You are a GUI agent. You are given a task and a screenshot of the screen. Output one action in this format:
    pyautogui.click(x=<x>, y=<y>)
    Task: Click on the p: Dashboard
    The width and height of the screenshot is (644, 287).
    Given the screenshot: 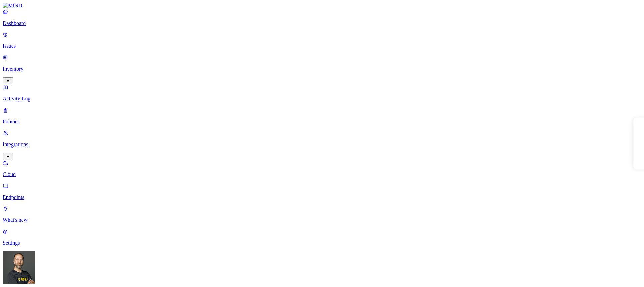 What is the action you would take?
    pyautogui.click(x=322, y=23)
    